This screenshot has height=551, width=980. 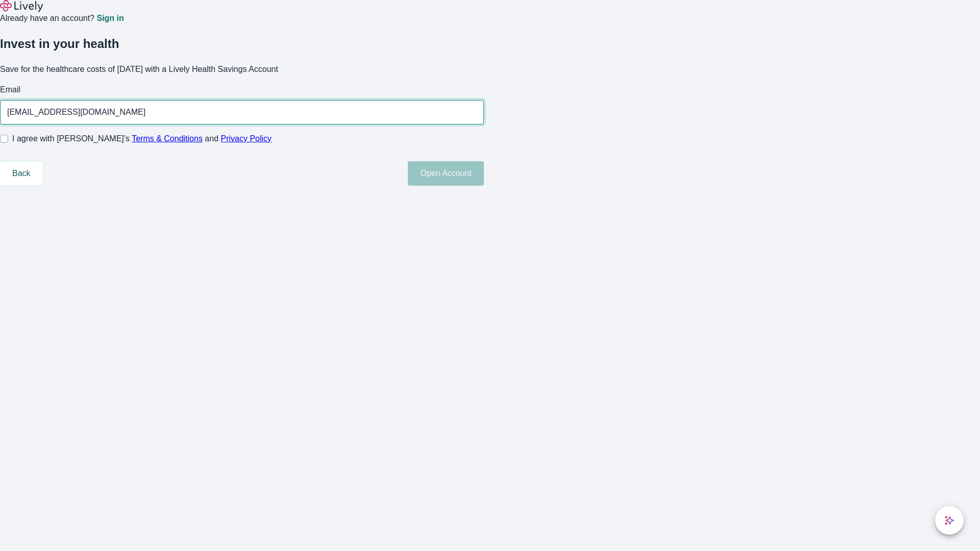 I want to click on button: chat, so click(x=950, y=521).